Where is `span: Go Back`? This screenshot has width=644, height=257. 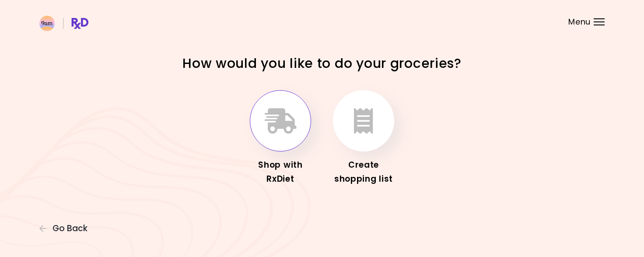 span: Go Back is located at coordinates (70, 228).